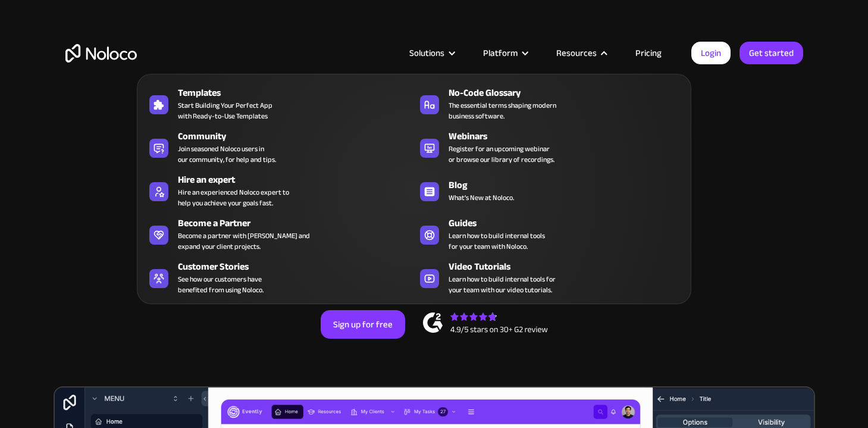 The image size is (868, 428). Describe the element at coordinates (549, 104) in the screenshot. I see `a: No-Code GlossaryThe essential terms shaping modernbusiness software.` at that location.